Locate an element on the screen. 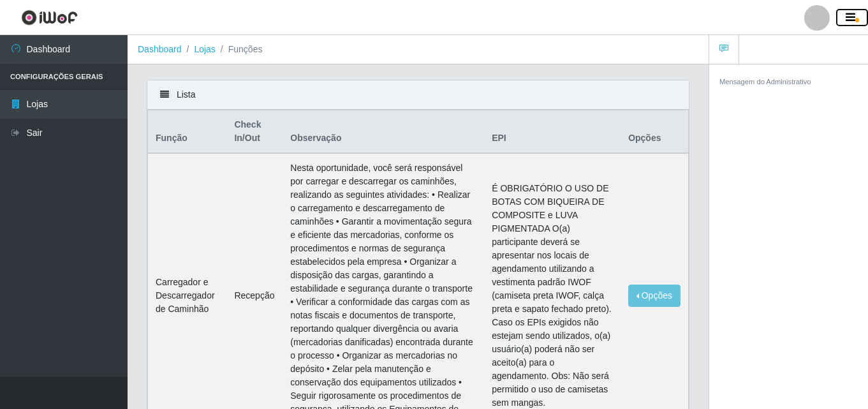 The height and width of the screenshot is (409, 868). th: Função is located at coordinates (187, 132).